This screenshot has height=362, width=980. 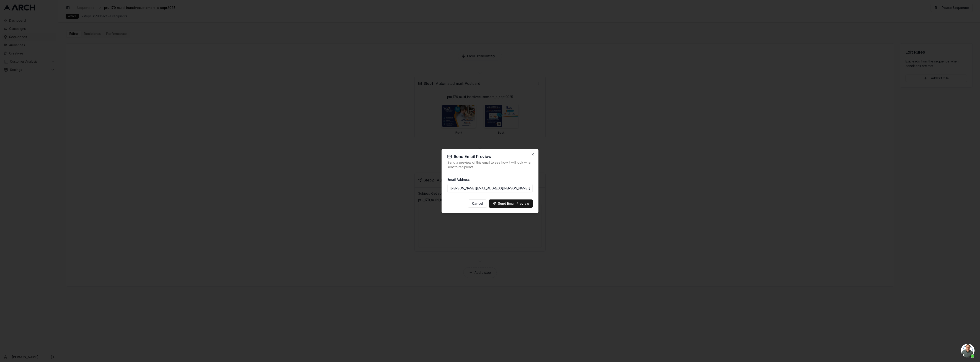 What do you see at coordinates (511, 204) in the screenshot?
I see `div: Send Email Preview` at bounding box center [511, 204].